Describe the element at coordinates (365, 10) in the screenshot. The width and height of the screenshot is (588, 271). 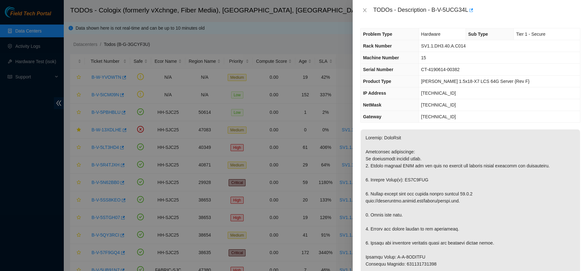
I see `button: Close` at that location.